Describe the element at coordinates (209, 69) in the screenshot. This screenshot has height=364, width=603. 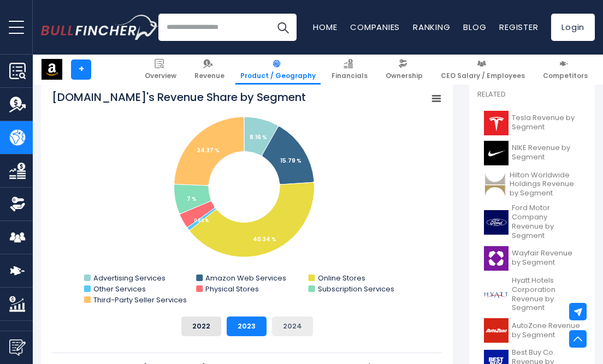
I see `a: Revenue` at that location.